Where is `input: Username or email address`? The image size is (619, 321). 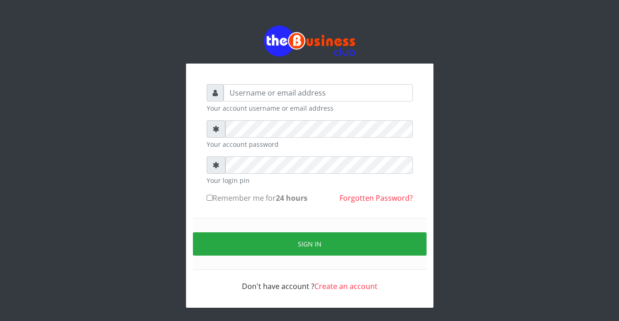
input: Username or email address is located at coordinates (318, 93).